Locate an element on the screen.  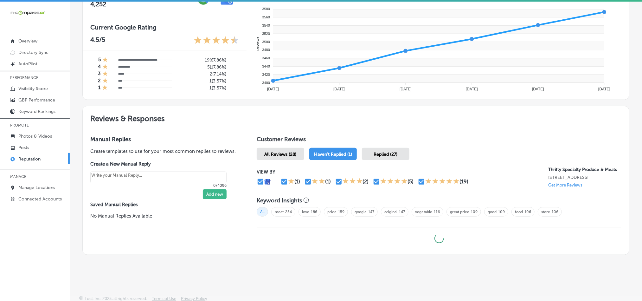
tspan: 3400 is located at coordinates (266, 83).